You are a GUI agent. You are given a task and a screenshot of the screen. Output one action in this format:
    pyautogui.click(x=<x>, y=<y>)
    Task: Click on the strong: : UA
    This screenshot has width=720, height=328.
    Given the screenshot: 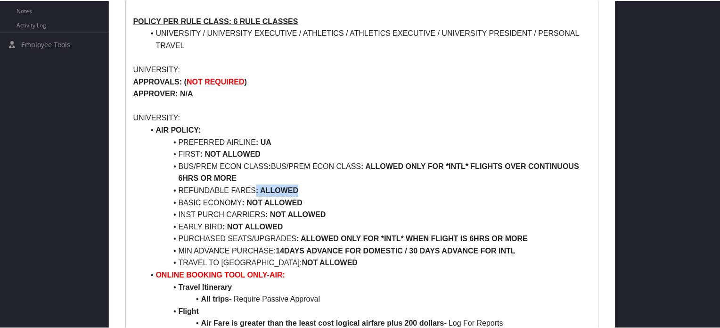 What is the action you would take?
    pyautogui.click(x=264, y=141)
    